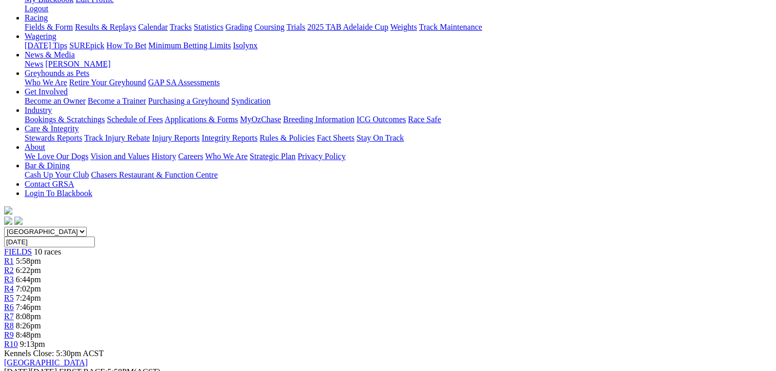 Image resolution: width=776 pixels, height=371 pixels. What do you see at coordinates (322, 156) in the screenshot?
I see `a: Privacy Policy` at bounding box center [322, 156].